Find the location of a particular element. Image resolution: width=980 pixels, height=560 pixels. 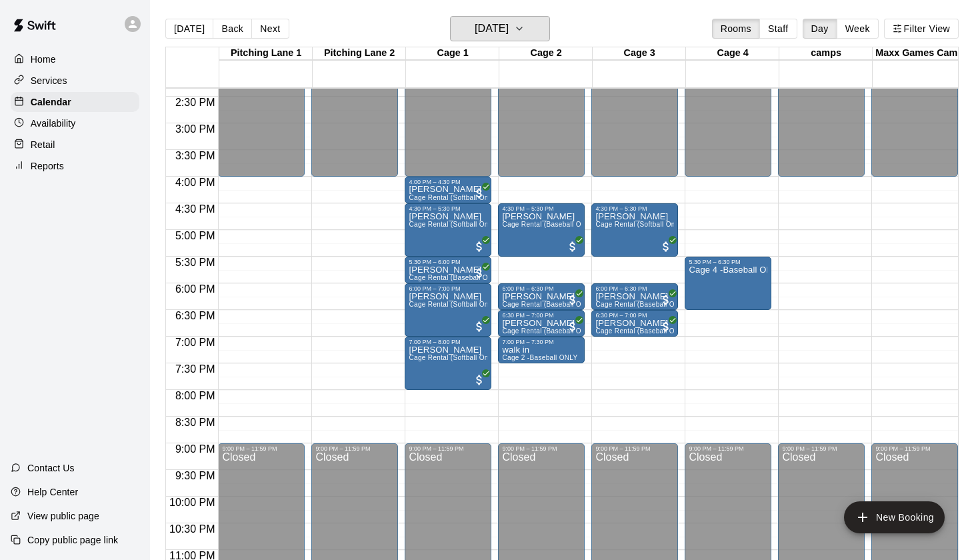

span: Cage 2 -Baseball ONLY is located at coordinates (539, 357).